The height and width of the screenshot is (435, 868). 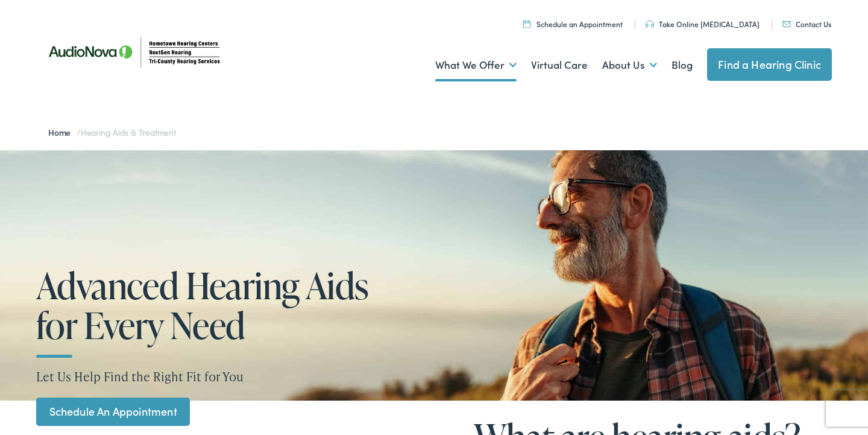 What do you see at coordinates (573, 23) in the screenshot?
I see `a: Schedule an Appointment` at bounding box center [573, 23].